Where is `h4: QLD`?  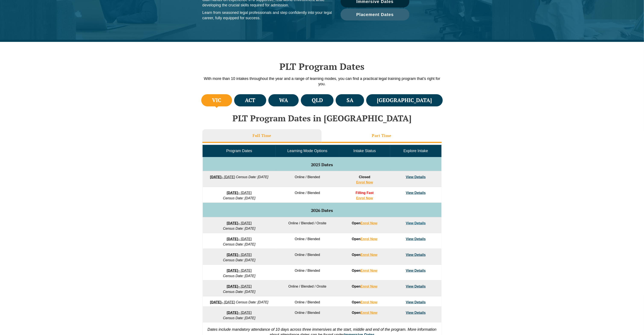 h4: QLD is located at coordinates (317, 100).